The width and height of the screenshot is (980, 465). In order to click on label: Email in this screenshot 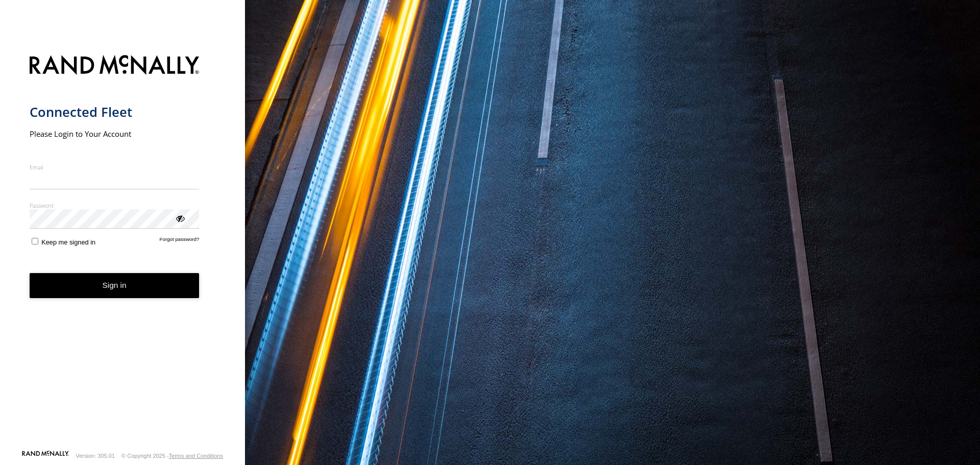, I will do `click(114, 167)`.